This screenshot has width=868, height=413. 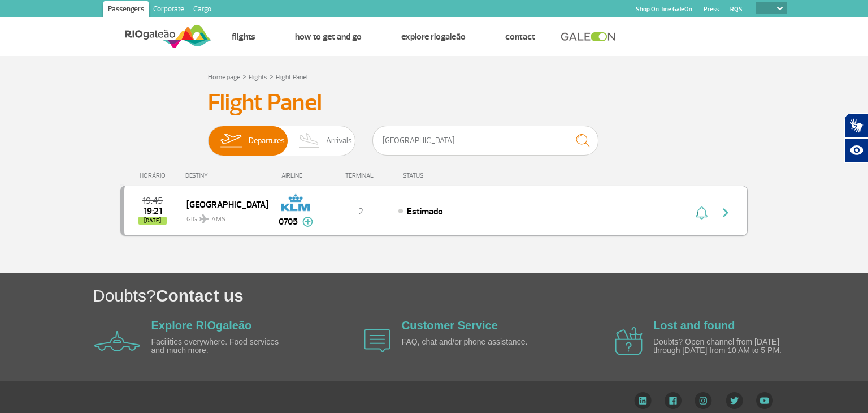 I want to click on div: STATUS, so click(x=443, y=175).